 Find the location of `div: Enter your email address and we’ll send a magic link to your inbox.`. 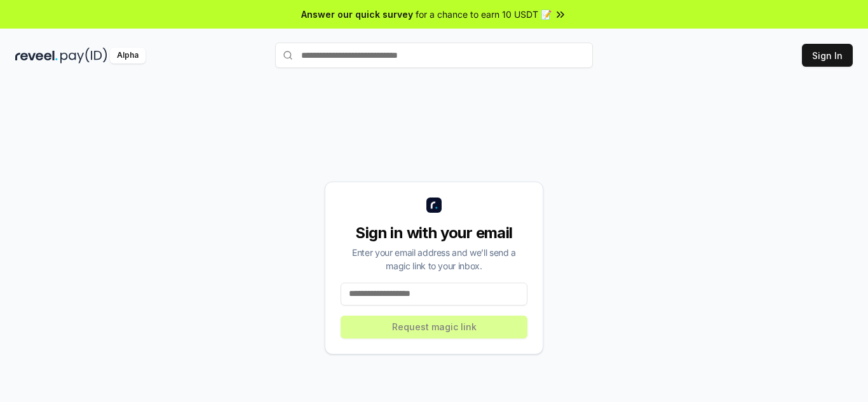

div: Enter your email address and we’ll send a magic link to your inbox. is located at coordinates (434, 259).